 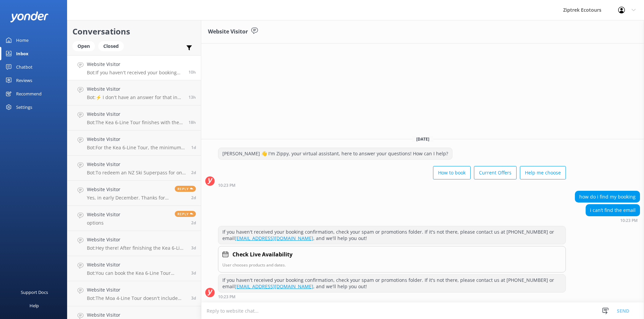 What do you see at coordinates (113, 46) in the screenshot?
I see `a: Closed` at bounding box center [113, 46].